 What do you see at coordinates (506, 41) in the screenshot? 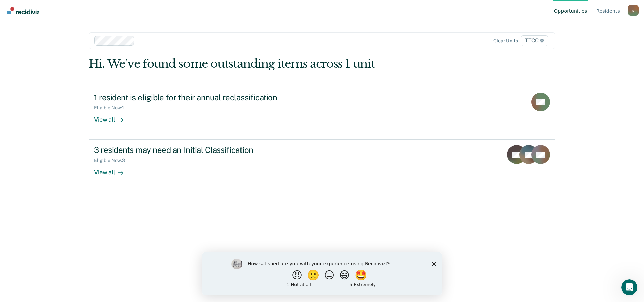
I see `div: Clear units` at bounding box center [506, 41].